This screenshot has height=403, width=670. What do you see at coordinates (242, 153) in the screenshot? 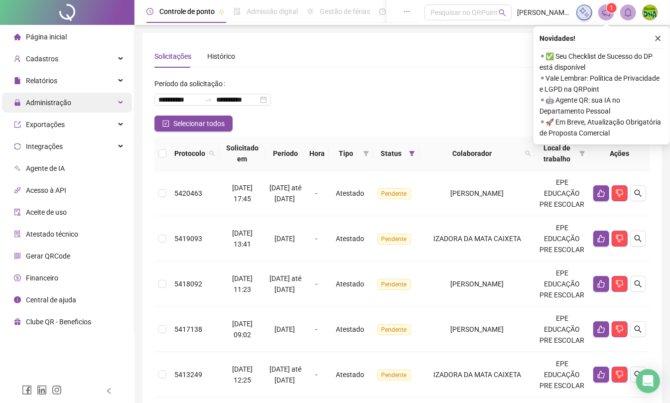
I see `th: Solicitado em` at bounding box center [242, 153].